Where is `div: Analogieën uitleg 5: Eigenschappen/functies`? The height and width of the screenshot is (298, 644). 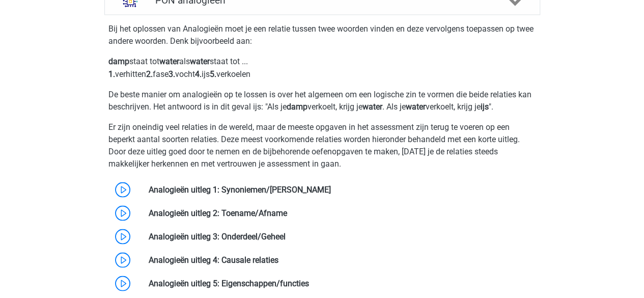
div: Analogieën uitleg 5: Eigenschappen/functies is located at coordinates (340, 283).